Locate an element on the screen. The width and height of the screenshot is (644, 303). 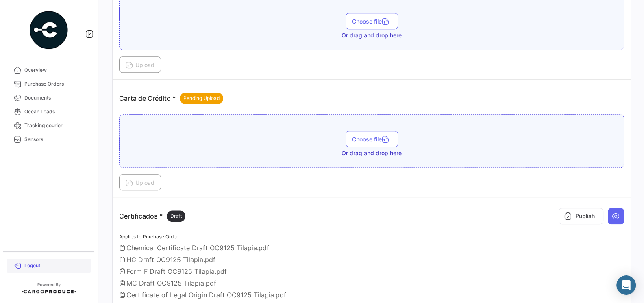
span: HC Draft OC9125 Tilapia.pdf is located at coordinates (171, 259).